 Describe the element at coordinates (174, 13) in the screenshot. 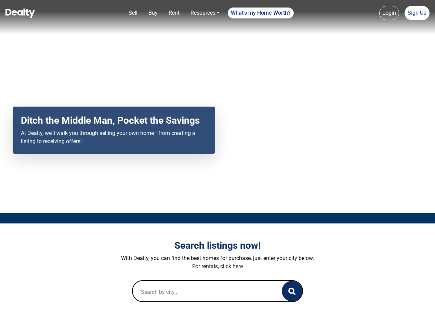

I see `a: Rent` at that location.